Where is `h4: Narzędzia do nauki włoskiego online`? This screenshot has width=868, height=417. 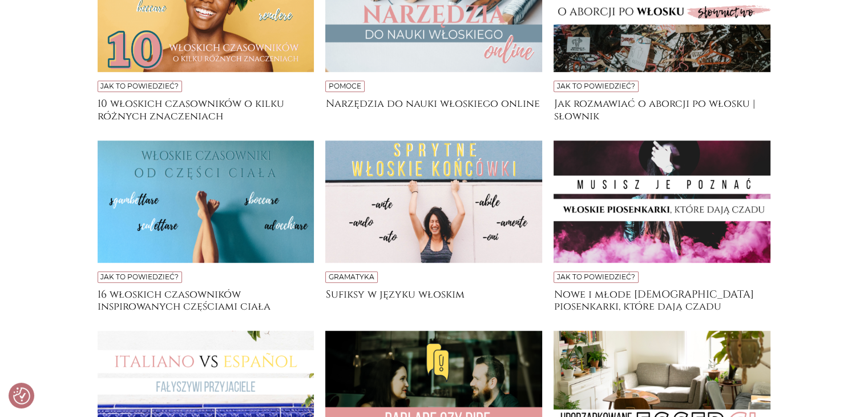
h4: Narzędzia do nauki włoskiego online is located at coordinates (434, 109).